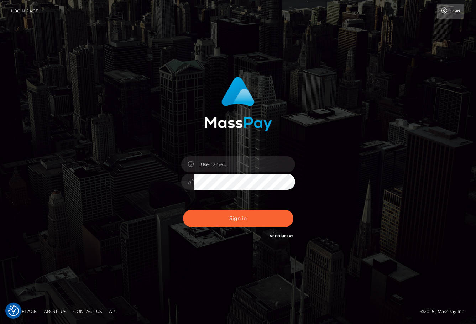 The width and height of the screenshot is (476, 324). What do you see at coordinates (113, 311) in the screenshot?
I see `a: API` at bounding box center [113, 311].